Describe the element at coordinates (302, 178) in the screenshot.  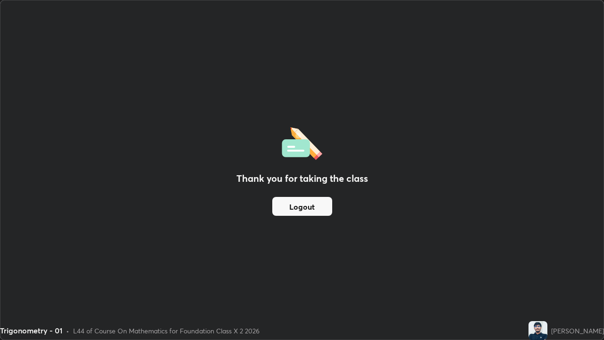
I see `h2: Thank you for taking the class` at that location.